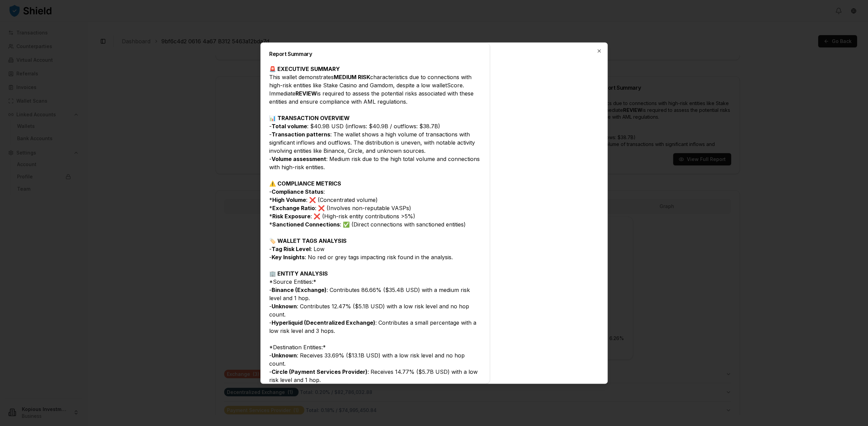 This screenshot has height=426, width=868. I want to click on div: Report Summary, so click(375, 54).